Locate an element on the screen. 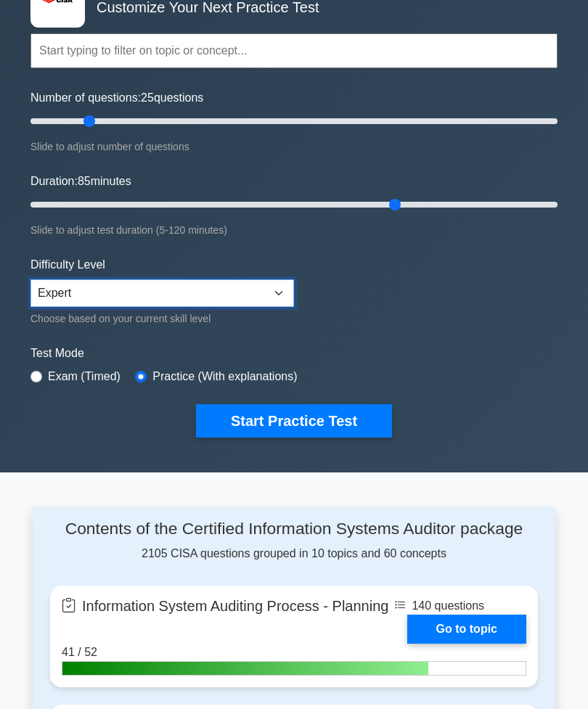  label: Exam (Timed) is located at coordinates (84, 378).